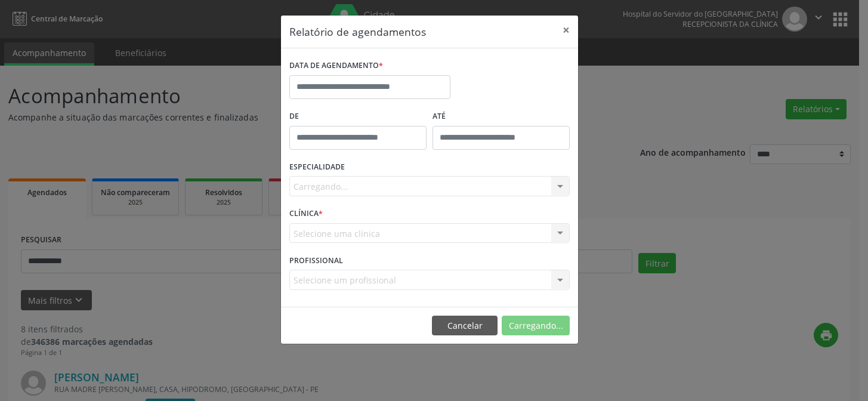 The width and height of the screenshot is (868, 401). What do you see at coordinates (358, 116) in the screenshot?
I see `label: De` at bounding box center [358, 116].